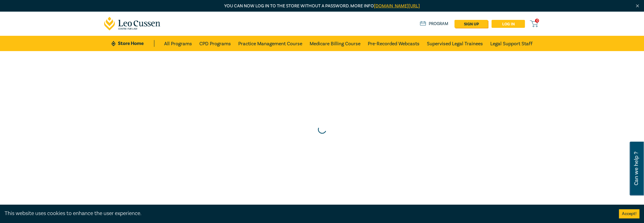 The width and height of the screenshot is (644, 223). What do you see at coordinates (434, 24) in the screenshot?
I see `a: Program` at bounding box center [434, 24].